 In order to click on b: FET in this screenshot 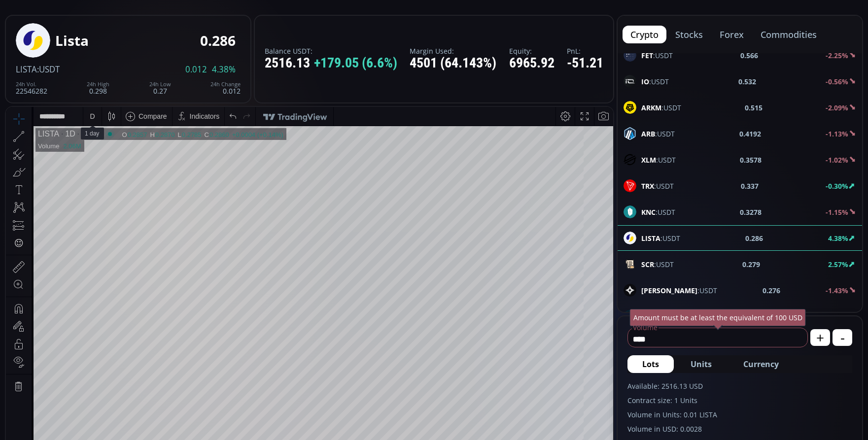, I will do `click(647, 55)`.